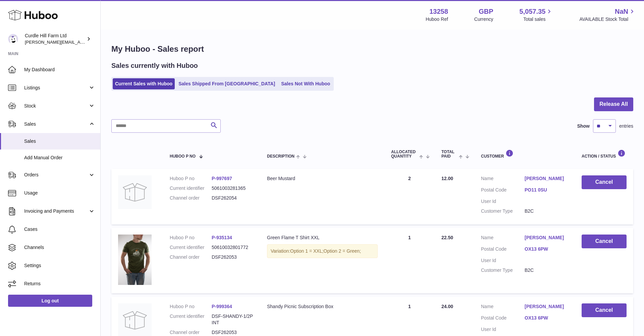 This screenshot has height=336, width=644. Describe the element at coordinates (281, 156) in the screenshot. I see `span: Description` at that location.